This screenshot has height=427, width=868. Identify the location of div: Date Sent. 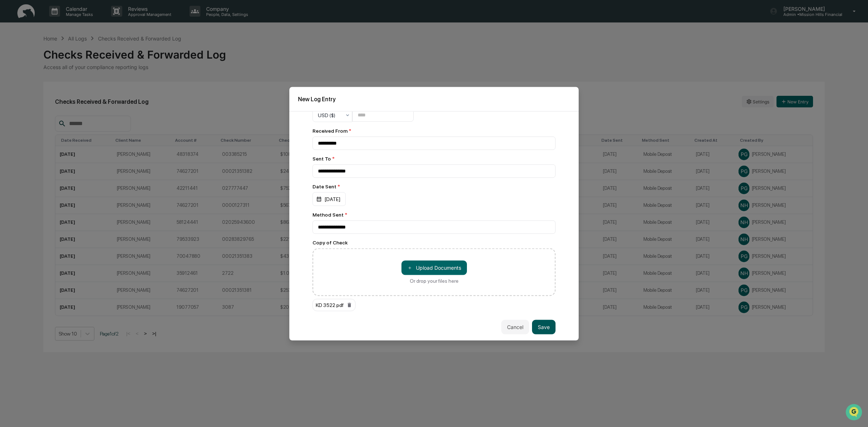
(434, 186).